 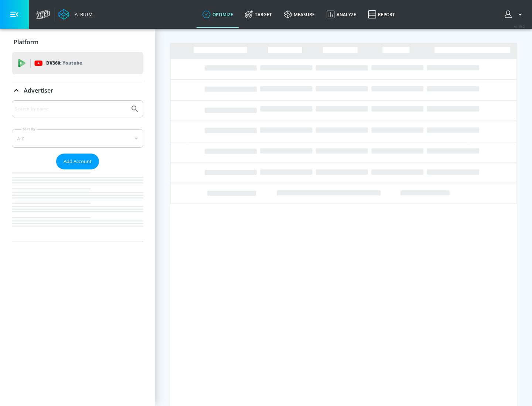 What do you see at coordinates (78, 162) in the screenshot?
I see `button: Add Account` at bounding box center [78, 162].